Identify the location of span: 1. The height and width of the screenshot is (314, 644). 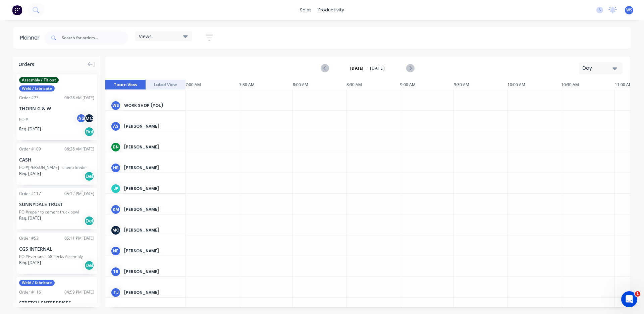
(638, 294).